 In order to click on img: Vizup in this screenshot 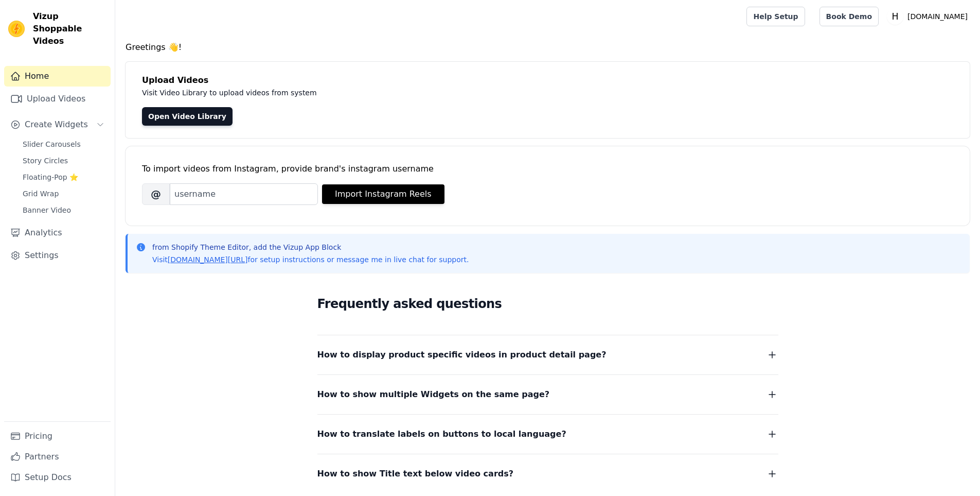, I will do `click(16, 29)`.